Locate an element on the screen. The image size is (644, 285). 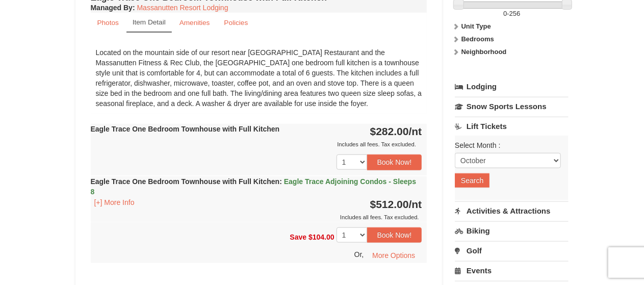
a: Massanutten Resort Lodging is located at coordinates (182, 8).